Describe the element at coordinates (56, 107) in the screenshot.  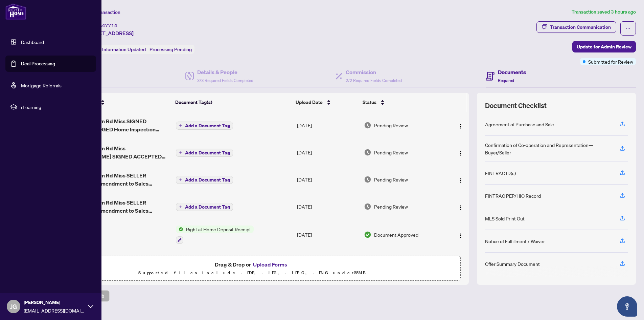
I see `span: rLearning` at that location.